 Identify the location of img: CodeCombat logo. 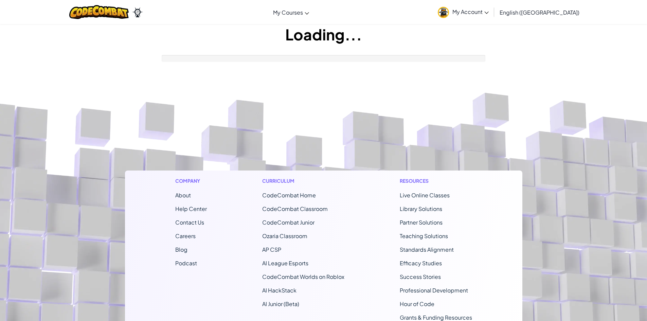
(99, 12).